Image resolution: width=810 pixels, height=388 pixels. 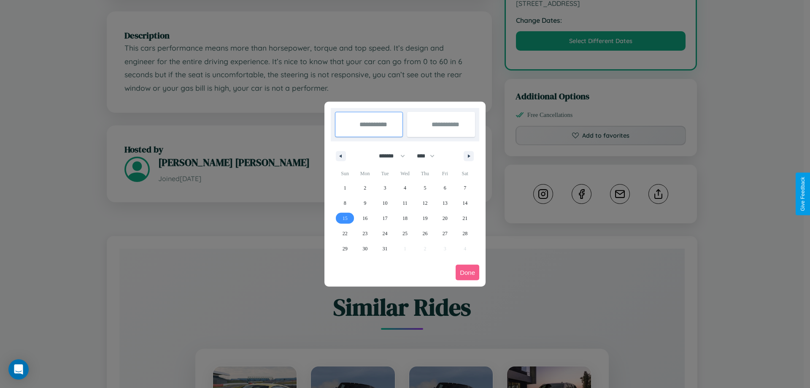 I want to click on button: 5, so click(x=425, y=188).